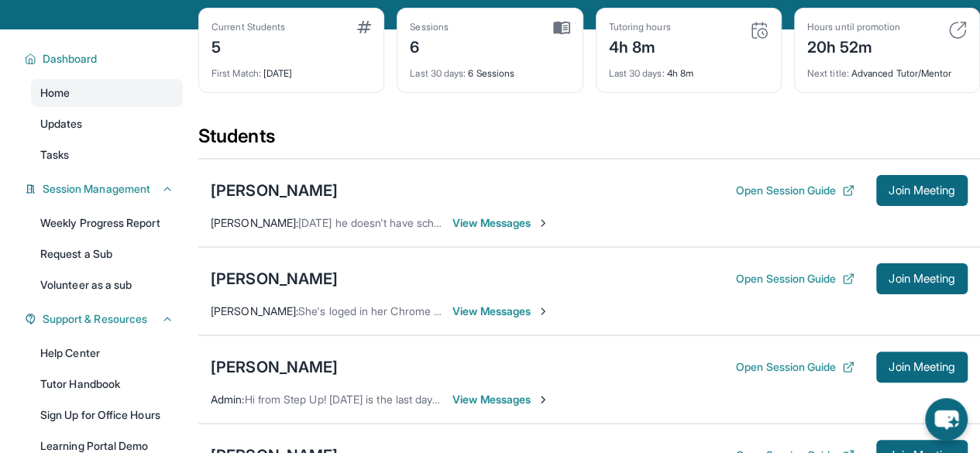  What do you see at coordinates (378, 311) in the screenshot?
I see `span: She's loged in her Chrome book` at bounding box center [378, 311].